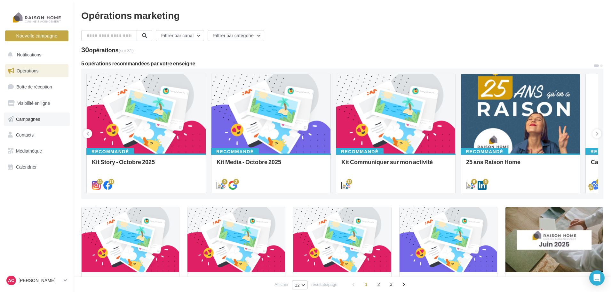 This screenshot has width=611, height=292. Describe the element at coordinates (26, 166) in the screenshot. I see `span: Calendrier` at that location.